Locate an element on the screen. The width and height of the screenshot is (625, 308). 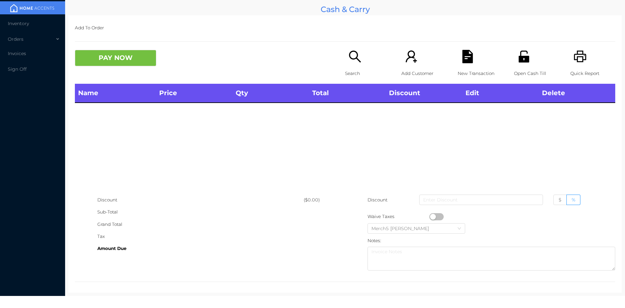
div: Grand Total is located at coordinates (200, 224).